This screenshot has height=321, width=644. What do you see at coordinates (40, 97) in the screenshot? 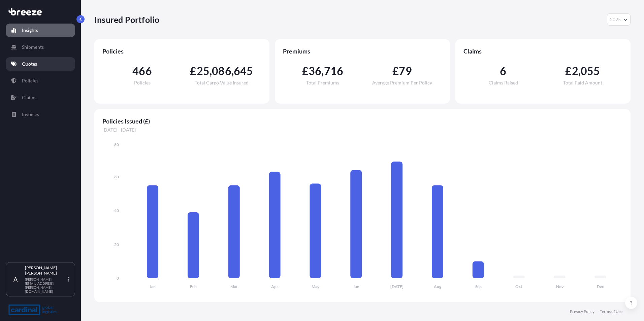
I see `a: Claims` at bounding box center [40, 97].